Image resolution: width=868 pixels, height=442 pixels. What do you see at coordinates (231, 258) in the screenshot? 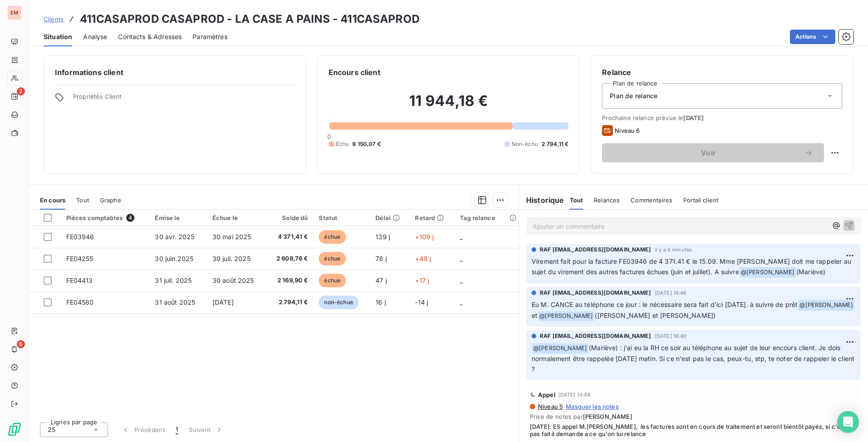
I see `span: 30 juil. 2025` at bounding box center [231, 258].